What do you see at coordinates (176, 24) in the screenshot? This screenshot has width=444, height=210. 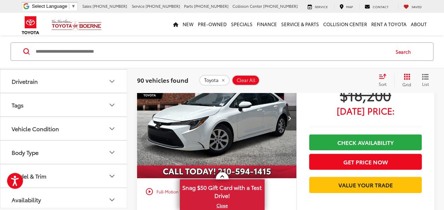 I see `a: Home` at bounding box center [176, 24].